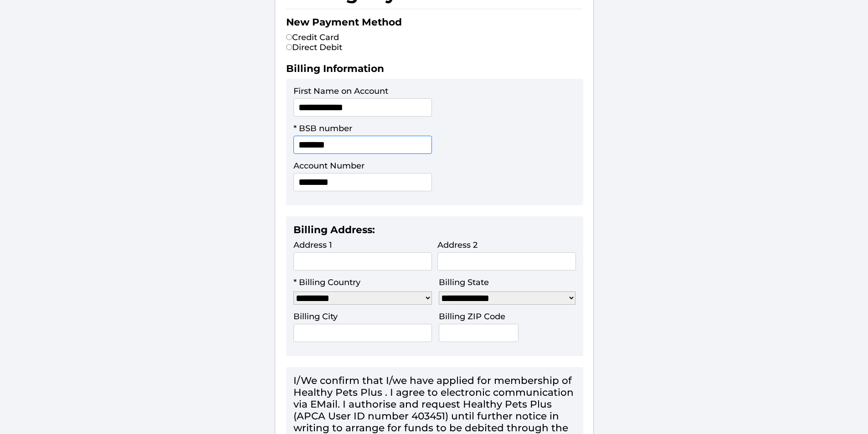 This screenshot has width=868, height=434. What do you see at coordinates (341, 91) in the screenshot?
I see `label: First Name on Account` at bounding box center [341, 91].